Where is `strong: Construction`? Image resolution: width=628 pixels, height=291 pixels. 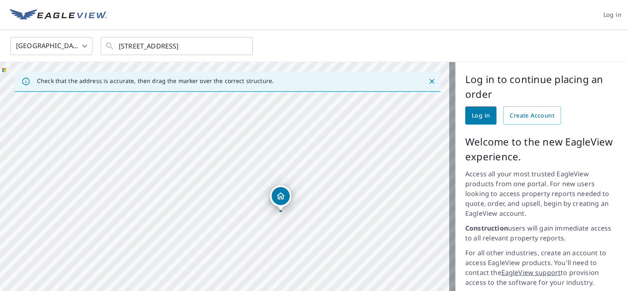
strong: Construction is located at coordinates (487, 228).